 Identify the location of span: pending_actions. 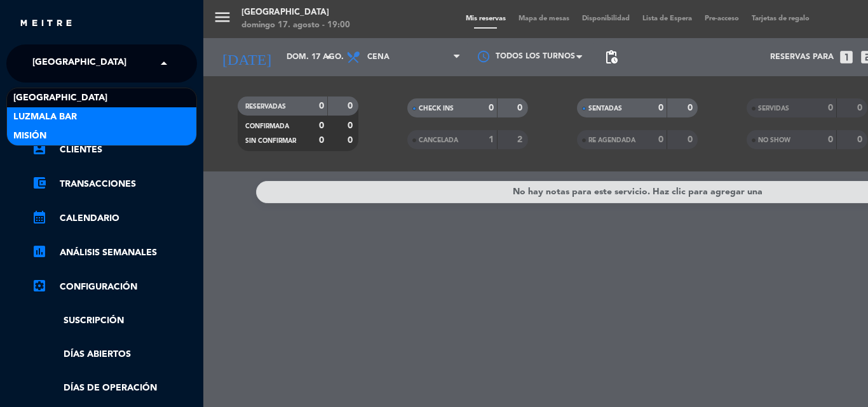
(611, 57).